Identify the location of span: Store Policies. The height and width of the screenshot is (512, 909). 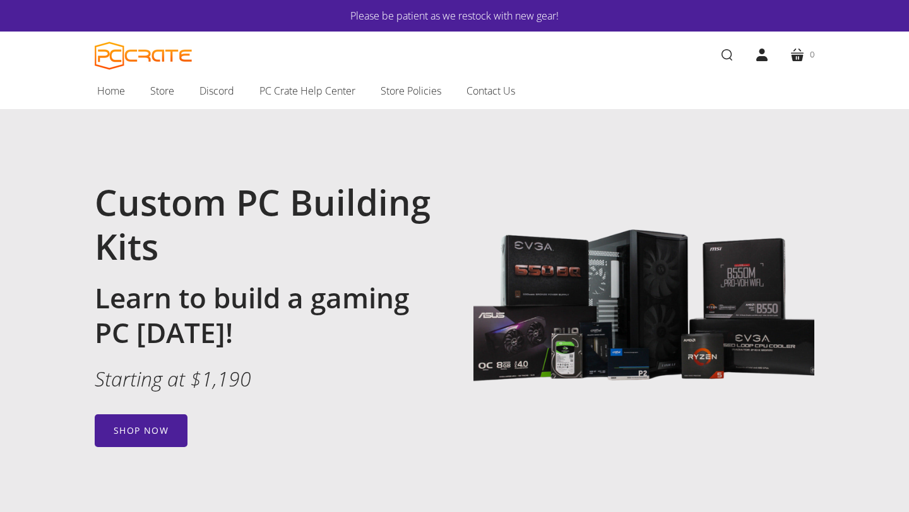
(411, 91).